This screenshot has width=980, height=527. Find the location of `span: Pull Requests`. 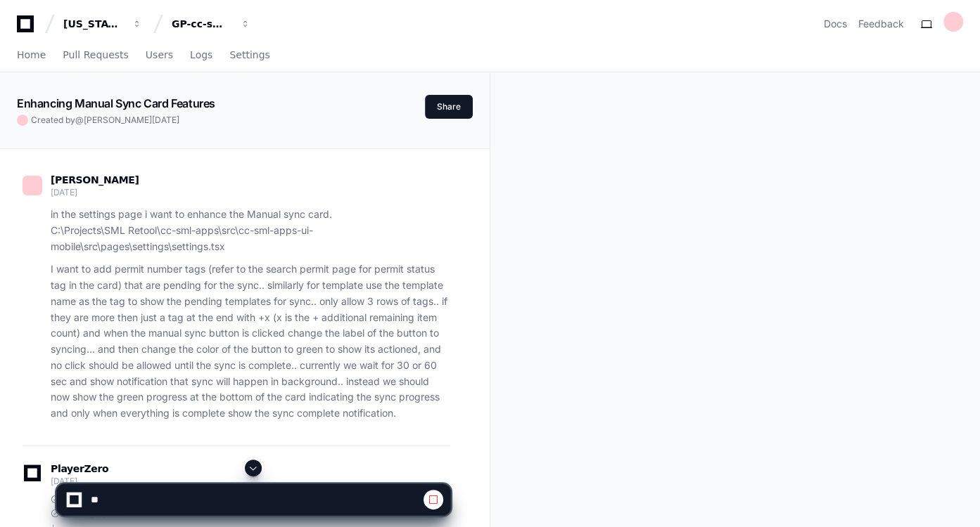

span: Pull Requests is located at coordinates (95, 55).